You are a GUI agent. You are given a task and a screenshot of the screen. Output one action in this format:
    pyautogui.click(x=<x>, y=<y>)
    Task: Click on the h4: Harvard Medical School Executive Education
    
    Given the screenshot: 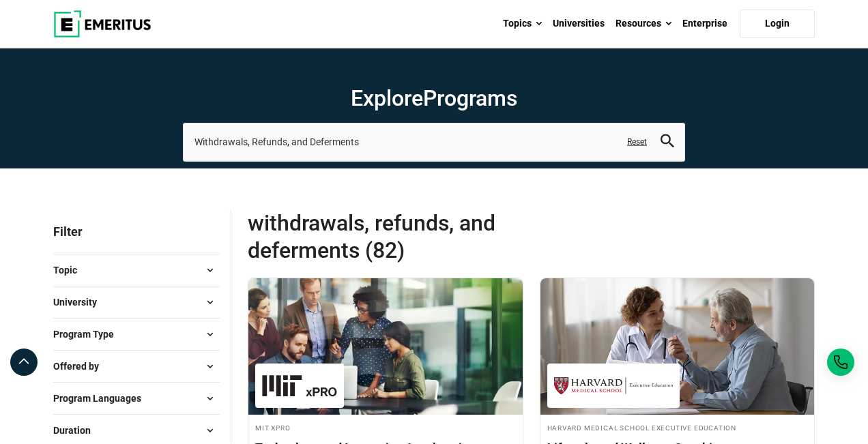 What is the action you would take?
    pyautogui.click(x=678, y=427)
    